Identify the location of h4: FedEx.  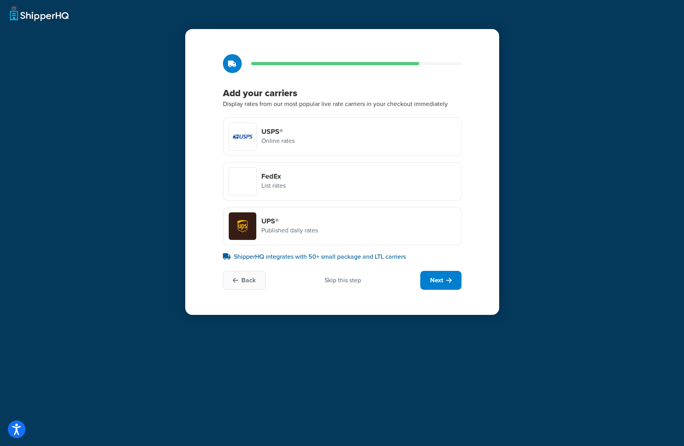
(273, 176).